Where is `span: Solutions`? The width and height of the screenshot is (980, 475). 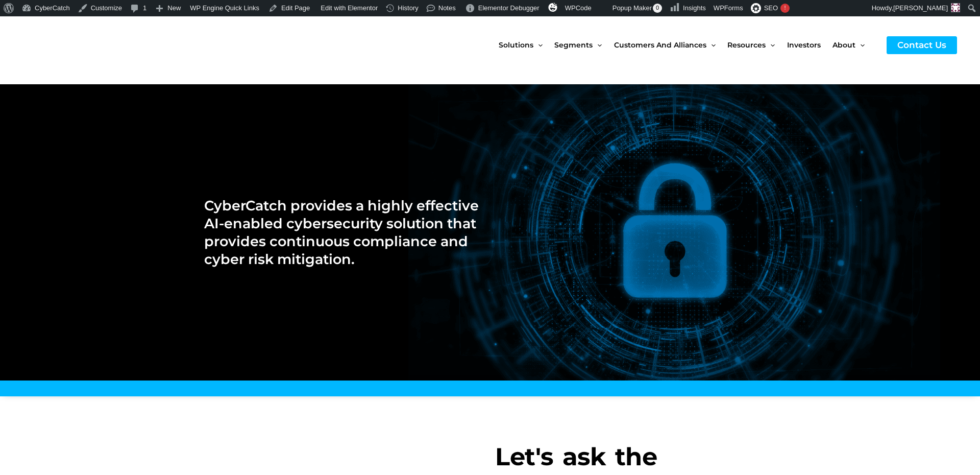
span: Solutions is located at coordinates (516, 45).